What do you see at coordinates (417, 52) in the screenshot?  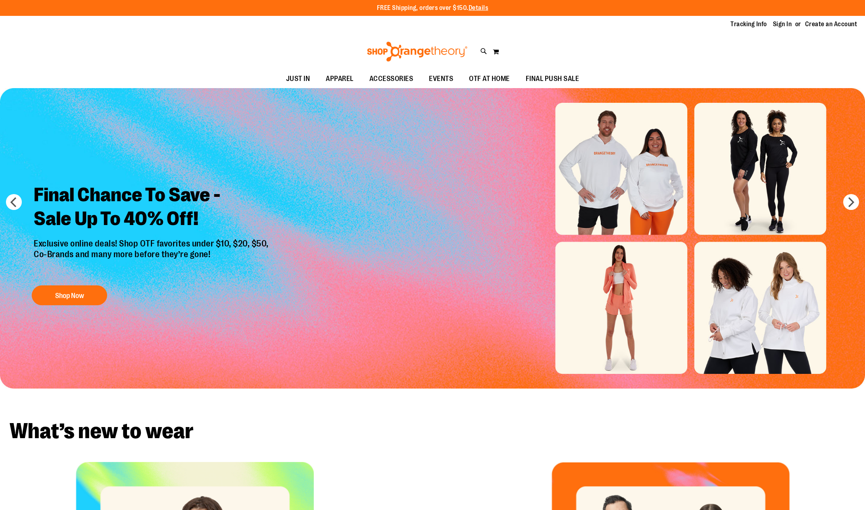 I see `img: Shop Orangetheory` at bounding box center [417, 52].